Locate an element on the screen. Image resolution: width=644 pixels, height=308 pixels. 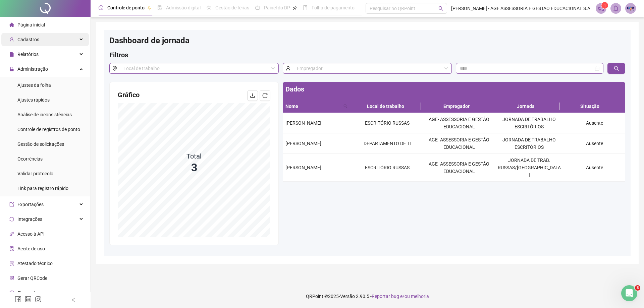
span: Dados is located at coordinates (295, 89).